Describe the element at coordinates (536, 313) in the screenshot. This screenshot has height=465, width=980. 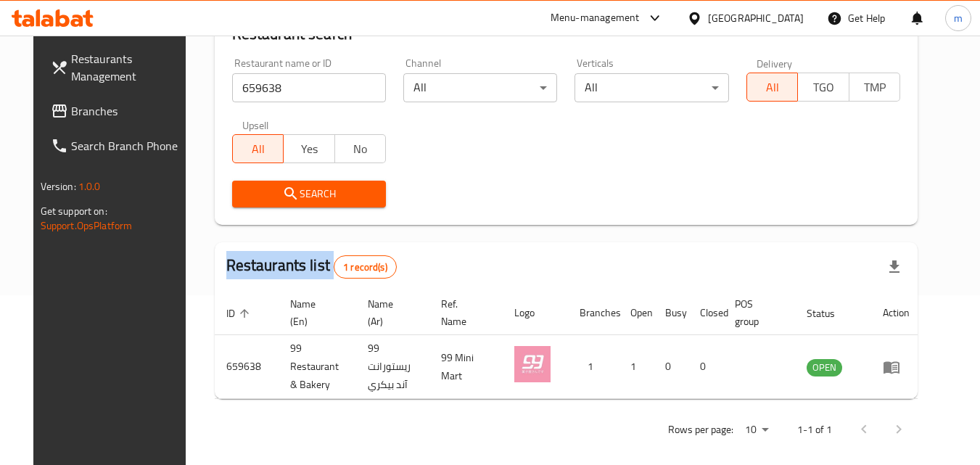
I see `th: Logo` at that location.